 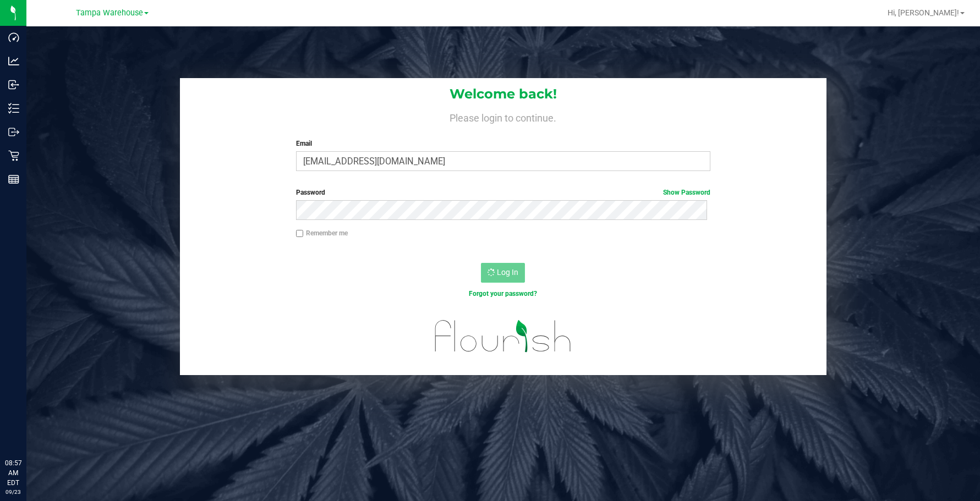 I want to click on h1: Welcome back!, so click(x=503, y=94).